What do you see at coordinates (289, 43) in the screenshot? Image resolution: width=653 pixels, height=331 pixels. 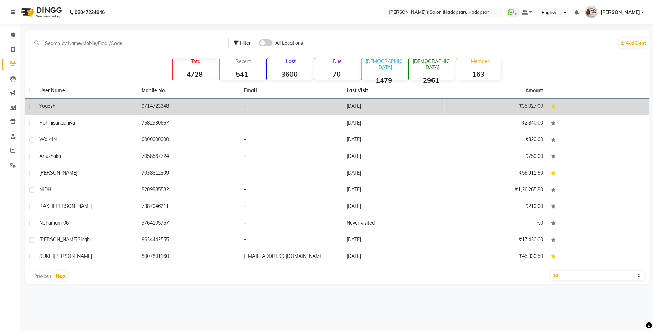 I see `span: All Locations` at bounding box center [289, 43].